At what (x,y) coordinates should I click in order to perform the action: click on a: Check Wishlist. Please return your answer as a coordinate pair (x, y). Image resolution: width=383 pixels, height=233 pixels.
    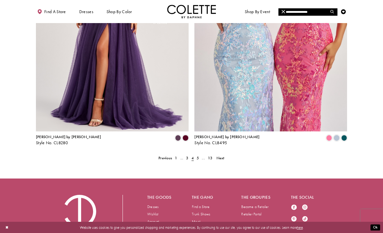
    Looking at the image, I should click on (343, 12).